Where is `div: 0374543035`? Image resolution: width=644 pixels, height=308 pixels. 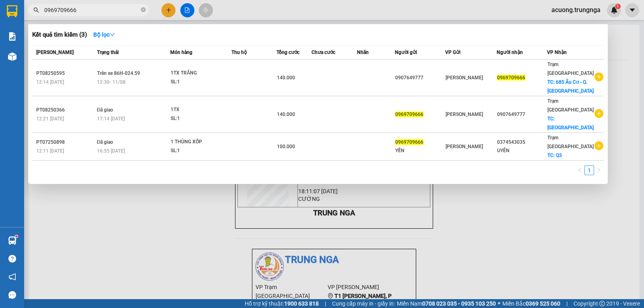 div: 0374543035 is located at coordinates (522, 142).